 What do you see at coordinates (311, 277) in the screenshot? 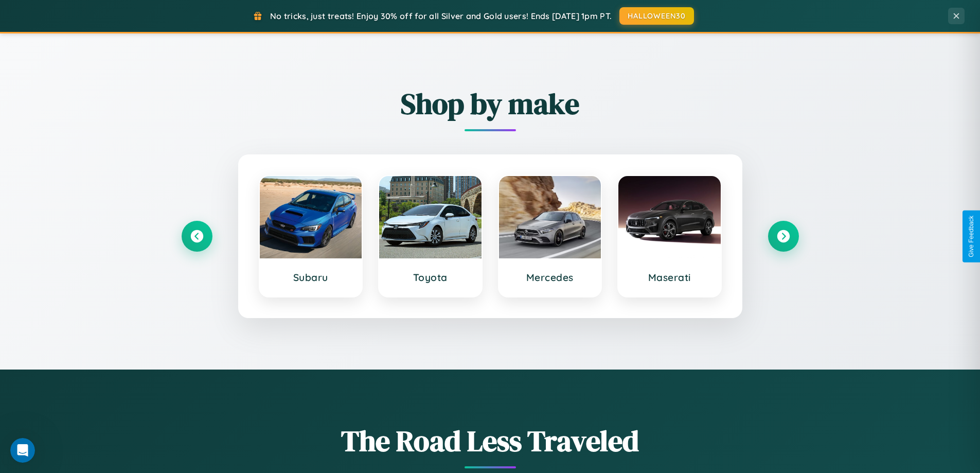
I see `h3: Subaru` at bounding box center [311, 277].